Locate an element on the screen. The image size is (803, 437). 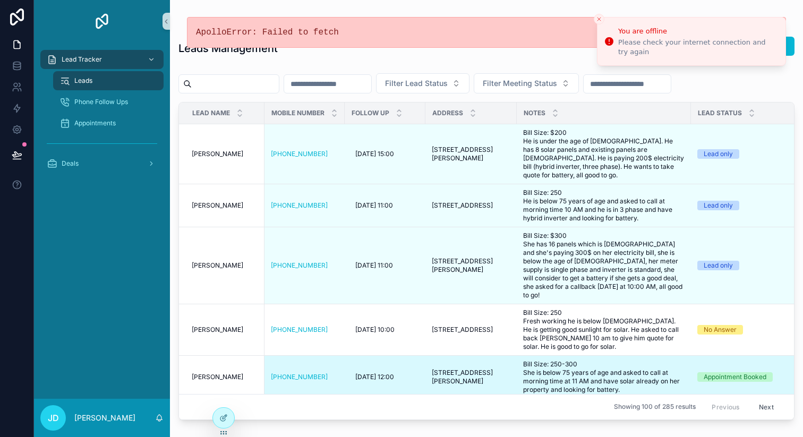
span: JD is located at coordinates (53, 418).